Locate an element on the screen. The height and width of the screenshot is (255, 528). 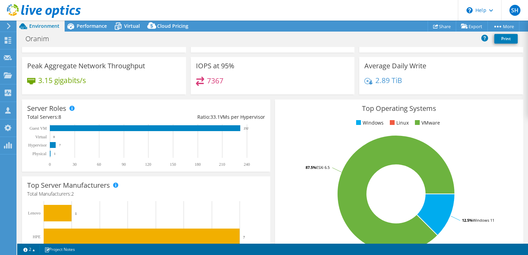
span: SH is located at coordinates (515, 10).